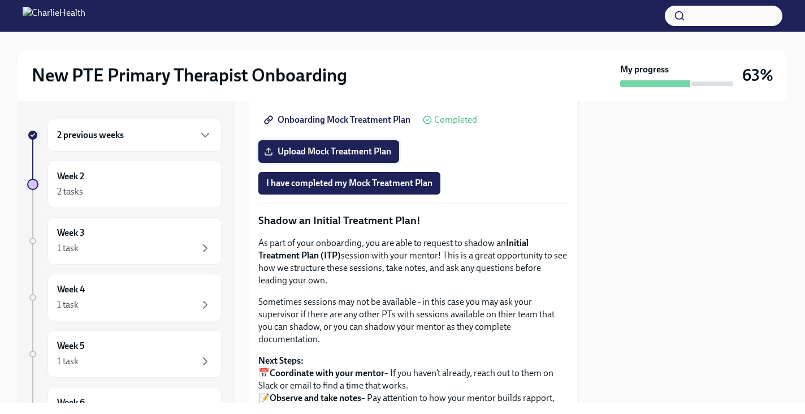  Describe the element at coordinates (71, 346) in the screenshot. I see `h6: Week 5` at that location.